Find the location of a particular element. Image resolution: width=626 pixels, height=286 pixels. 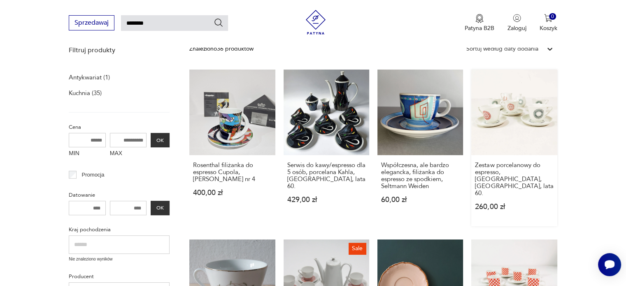

p: Kuchnia (35) is located at coordinates (85, 93).